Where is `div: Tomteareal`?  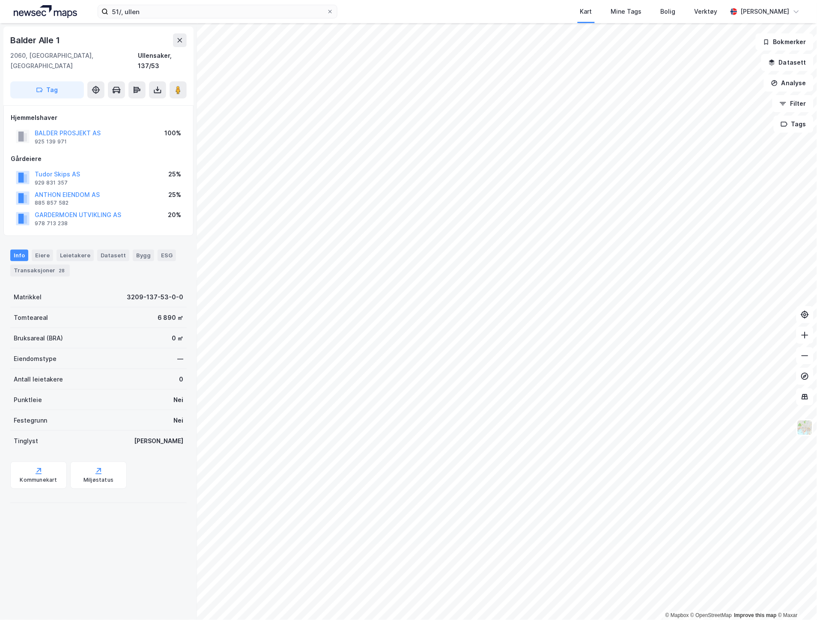
div: Tomteareal is located at coordinates (31, 318).